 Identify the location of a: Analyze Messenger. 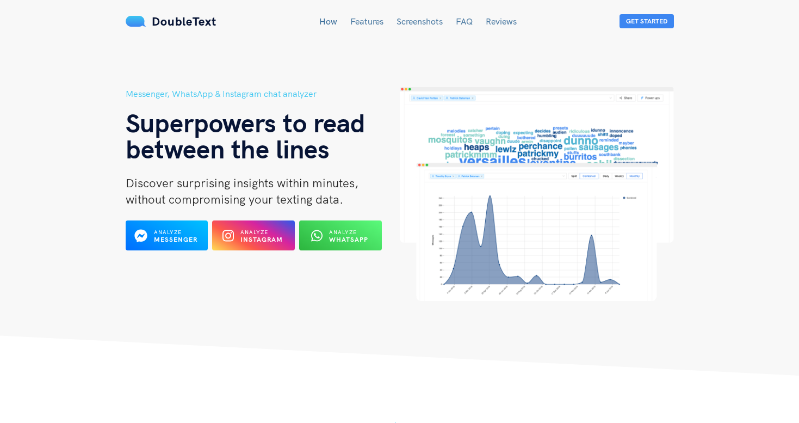
(167, 239).